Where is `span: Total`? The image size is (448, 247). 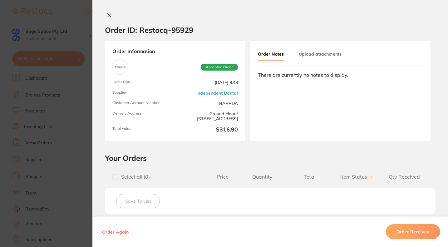
span: Total is located at coordinates (310, 177).